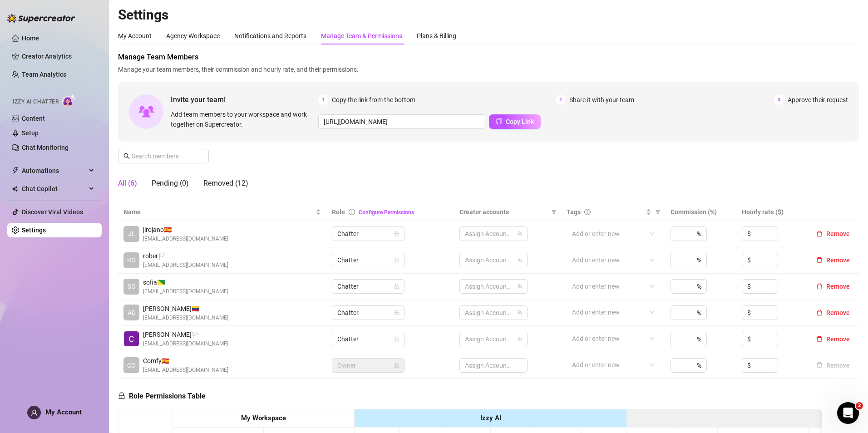 Image resolution: width=868 pixels, height=433 pixels. What do you see at coordinates (490, 418) in the screenshot?
I see `strong: Izzy AI` at bounding box center [490, 418].